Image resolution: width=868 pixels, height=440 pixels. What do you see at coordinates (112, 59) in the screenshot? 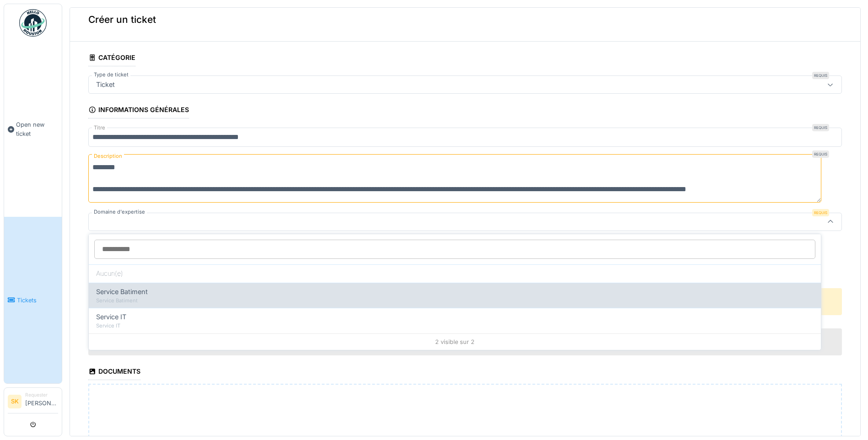
I see `div: Catégorie` at bounding box center [112, 59].